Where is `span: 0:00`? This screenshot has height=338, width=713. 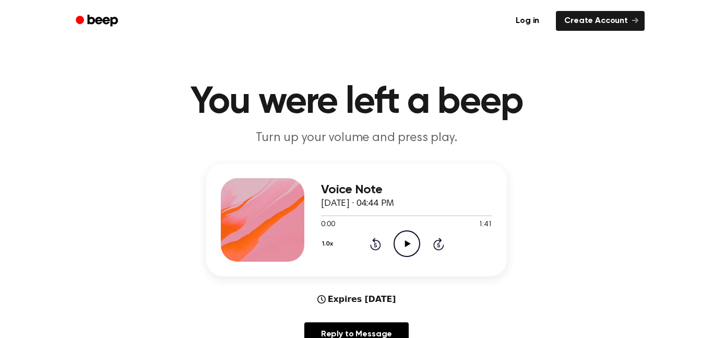
span: 0:00 is located at coordinates (328, 224).